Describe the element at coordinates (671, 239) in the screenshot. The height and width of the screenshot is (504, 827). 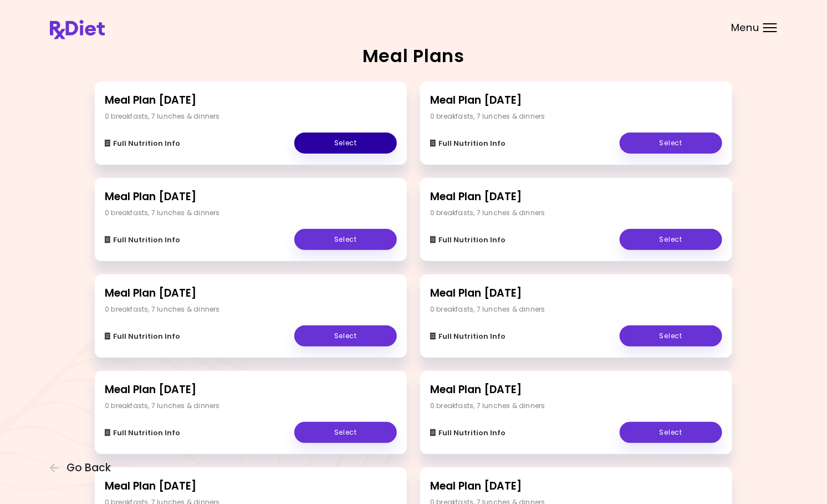
I see `a: Select - Meal Plan 7/21/2025` at that location.